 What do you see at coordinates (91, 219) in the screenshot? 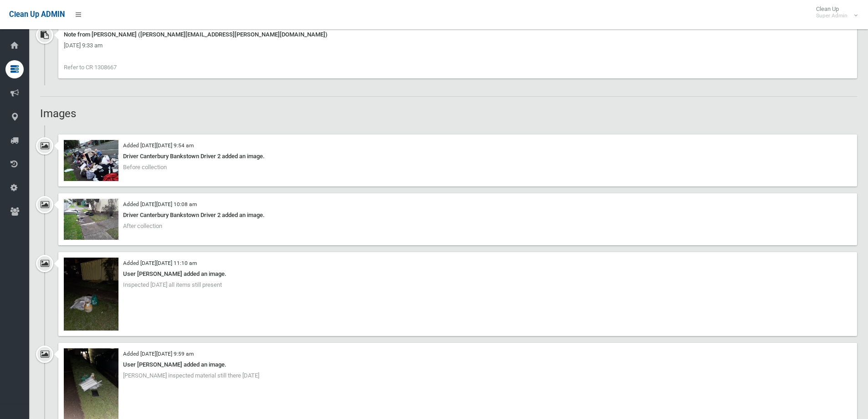
I see `img: 2025-08-1410.08.084737535273647703585.jpg` at bounding box center [91, 219].